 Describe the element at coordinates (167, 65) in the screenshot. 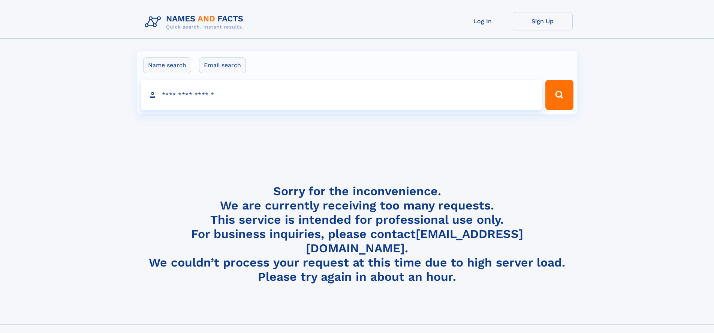

I see `label: Name search` at that location.